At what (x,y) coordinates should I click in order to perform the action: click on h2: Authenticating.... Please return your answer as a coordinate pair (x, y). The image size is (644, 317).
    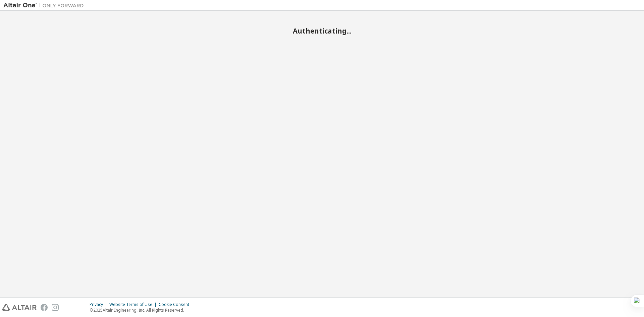
    Looking at the image, I should click on (322, 31).